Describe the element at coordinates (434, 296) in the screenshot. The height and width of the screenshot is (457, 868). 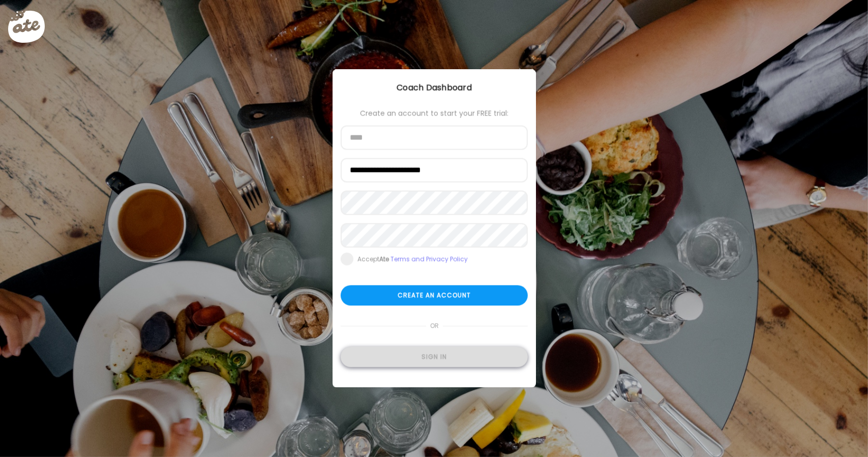
I see `div: Create an account` at that location.